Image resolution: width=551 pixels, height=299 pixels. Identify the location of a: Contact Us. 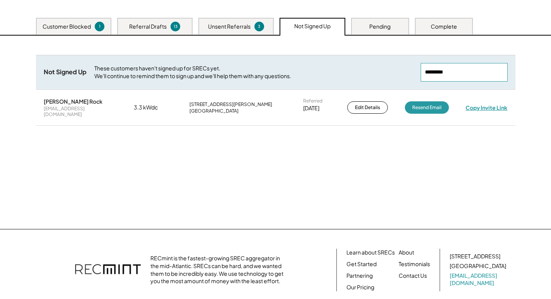
(413, 276).